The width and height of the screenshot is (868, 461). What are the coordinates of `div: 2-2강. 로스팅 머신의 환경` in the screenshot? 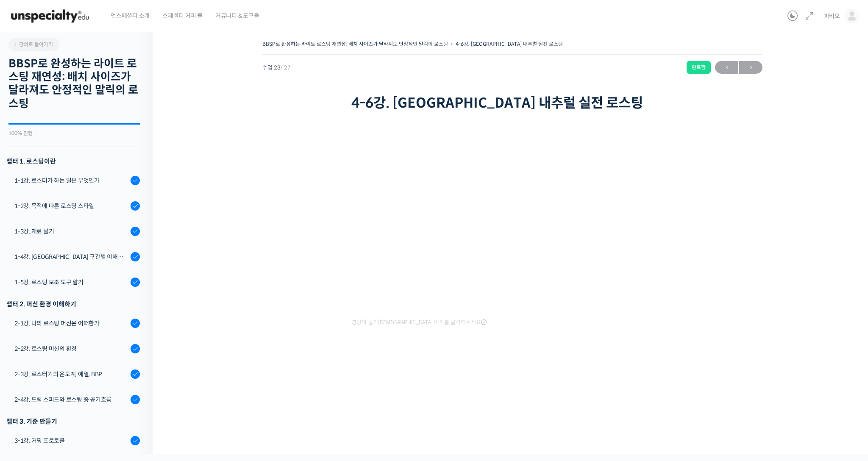 It's located at (71, 349).